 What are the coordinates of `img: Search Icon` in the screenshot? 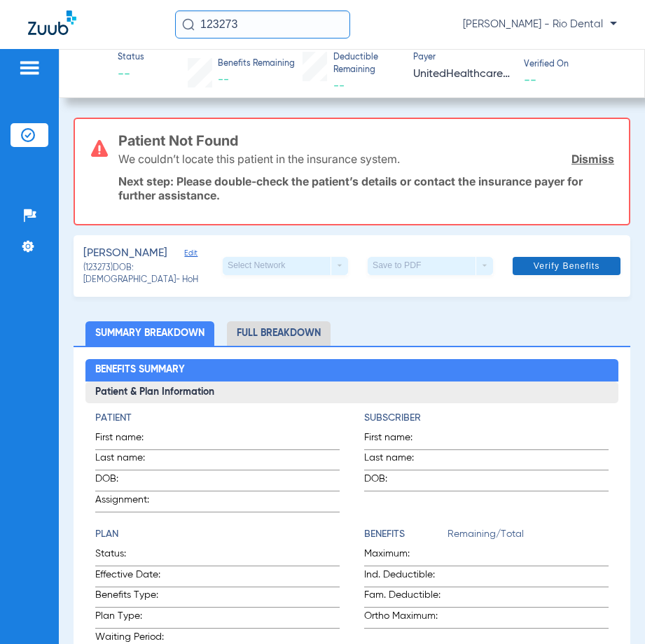 It's located at (189, 25).